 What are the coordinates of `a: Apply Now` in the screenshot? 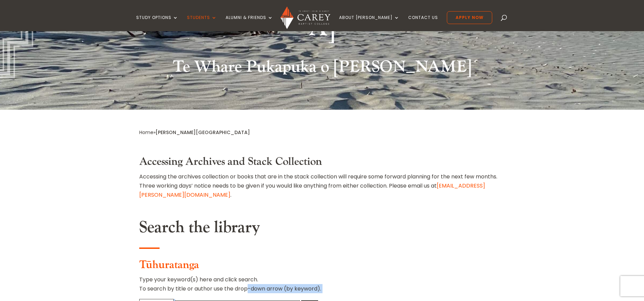 It's located at (470, 18).